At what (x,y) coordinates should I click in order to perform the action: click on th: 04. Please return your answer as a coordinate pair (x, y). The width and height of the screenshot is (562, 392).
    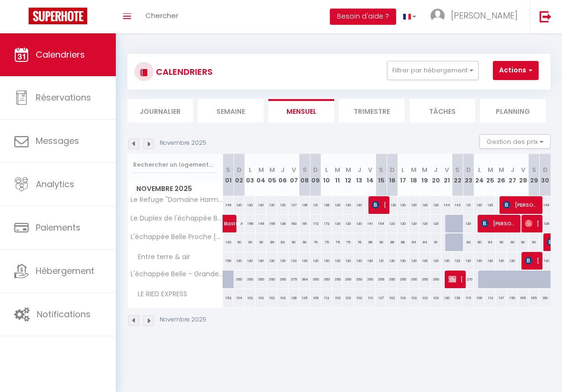
    Looking at the image, I should click on (261, 175).